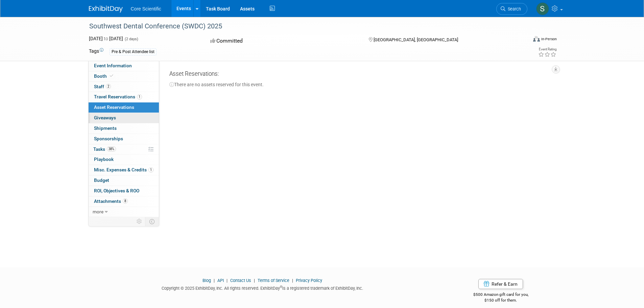  What do you see at coordinates (124, 180) in the screenshot?
I see `a: Budget` at bounding box center [124, 180].